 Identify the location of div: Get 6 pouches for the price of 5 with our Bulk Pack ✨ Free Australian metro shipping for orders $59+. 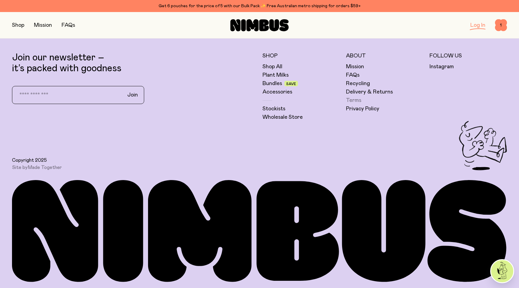
(260, 6).